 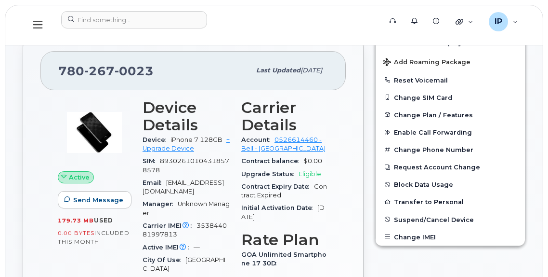 What do you see at coordinates (93, 237) in the screenshot?
I see `span: included this month` at bounding box center [93, 237].